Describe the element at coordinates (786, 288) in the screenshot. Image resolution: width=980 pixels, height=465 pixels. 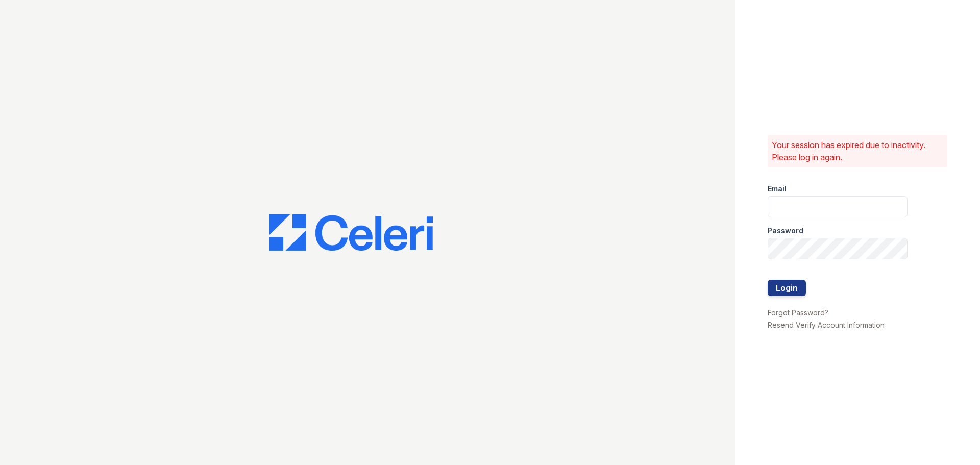
I see `button: Login` at that location.